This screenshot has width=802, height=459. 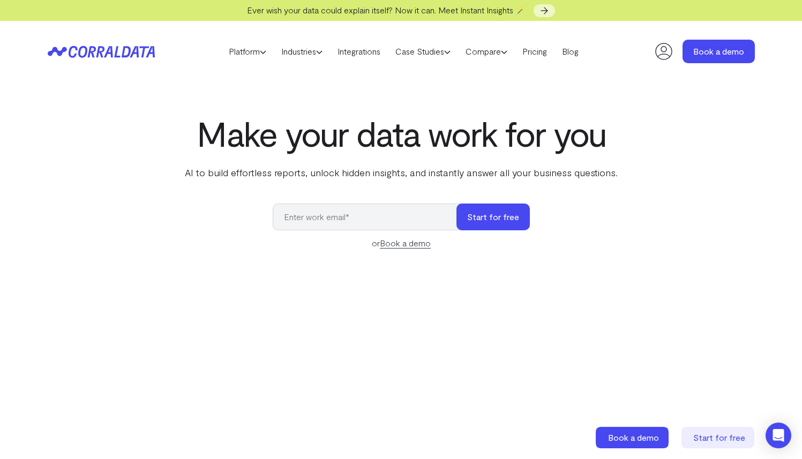 I want to click on a: Pricing, so click(x=534, y=51).